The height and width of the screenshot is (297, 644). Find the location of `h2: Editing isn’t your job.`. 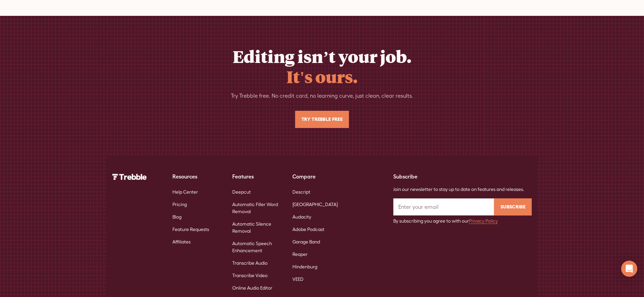

h2: Editing isn’t your job. is located at coordinates (322, 66).